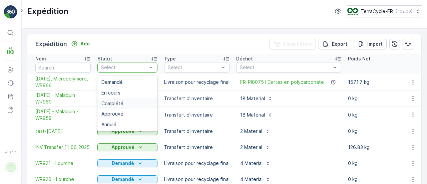 This screenshot has width=427, height=184. Describe the element at coordinates (63, 115) in the screenshot. I see `a: 27.08.2025 - Malaquin - WR959` at that location.